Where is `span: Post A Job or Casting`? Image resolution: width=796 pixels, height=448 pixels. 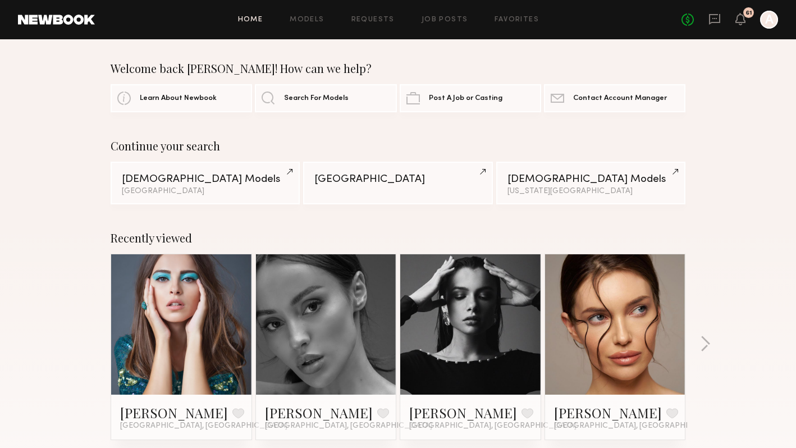
span: Post A Job or Casting is located at coordinates (465, 98).